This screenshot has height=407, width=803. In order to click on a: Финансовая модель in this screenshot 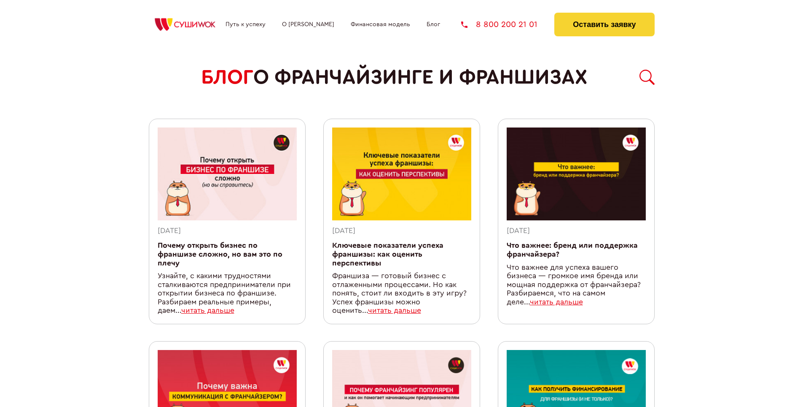, I will do `click(380, 24)`.